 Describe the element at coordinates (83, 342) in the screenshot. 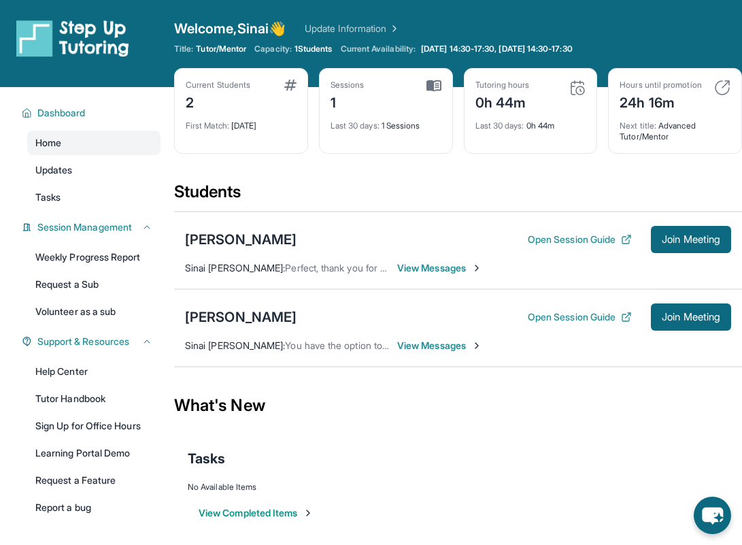

I see `span: Support & Resources` at that location.